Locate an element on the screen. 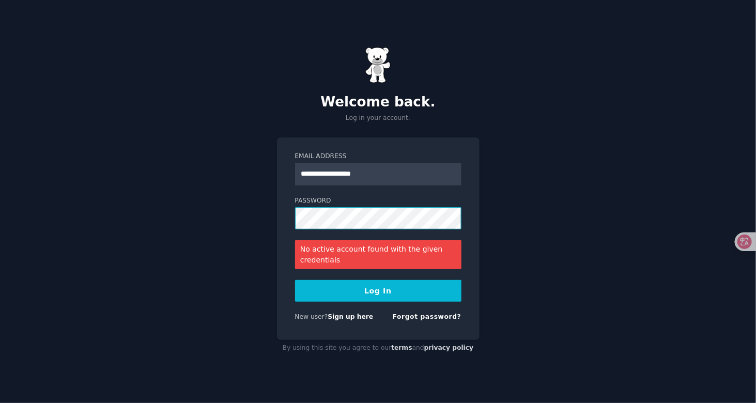  a: privacy policy is located at coordinates (449, 348).